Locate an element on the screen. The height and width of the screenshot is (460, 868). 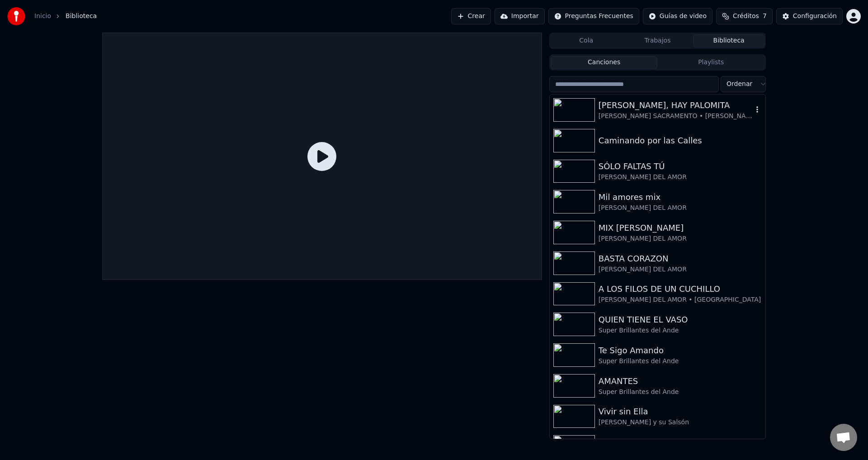
a: Chat abierto is located at coordinates (844, 438).